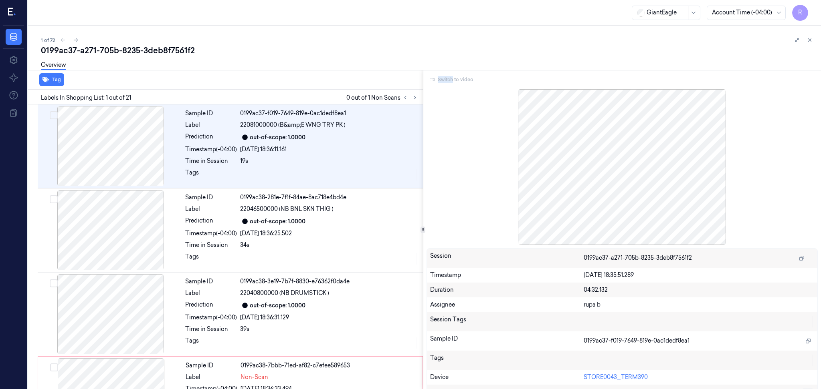 Image resolution: width=821 pixels, height=389 pixels. I want to click on button: Tag, so click(52, 80).